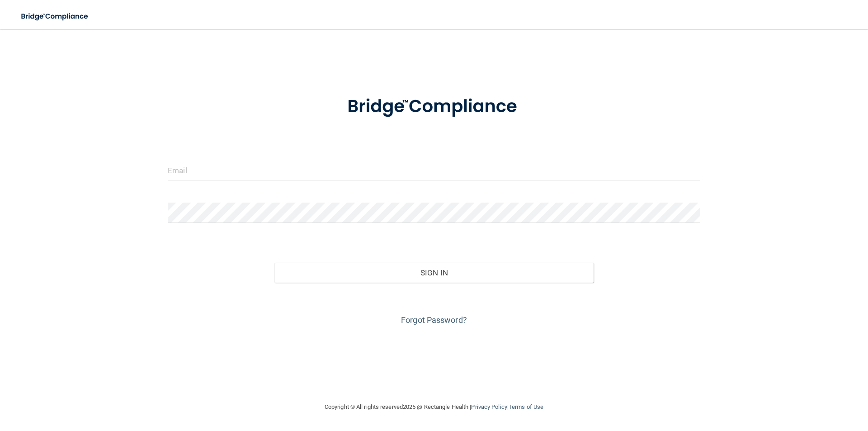  What do you see at coordinates (434, 320) in the screenshot?
I see `a: Forgot Password?` at bounding box center [434, 320].